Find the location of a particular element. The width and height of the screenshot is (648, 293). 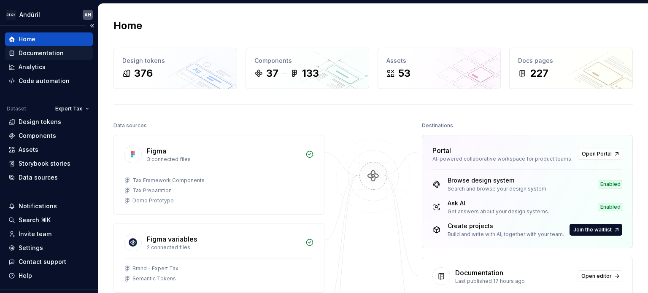

a: Data sources is located at coordinates (49, 178).